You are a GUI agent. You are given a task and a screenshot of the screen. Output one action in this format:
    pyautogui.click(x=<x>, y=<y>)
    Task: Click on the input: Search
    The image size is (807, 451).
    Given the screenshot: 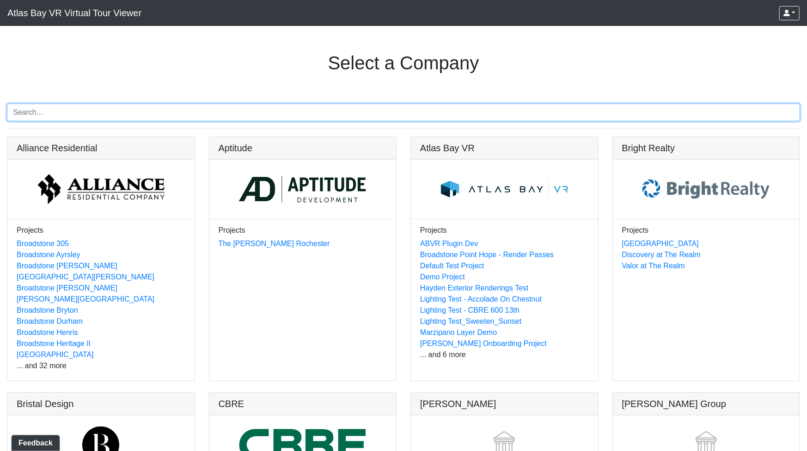 What is the action you would take?
    pyautogui.click(x=403, y=112)
    